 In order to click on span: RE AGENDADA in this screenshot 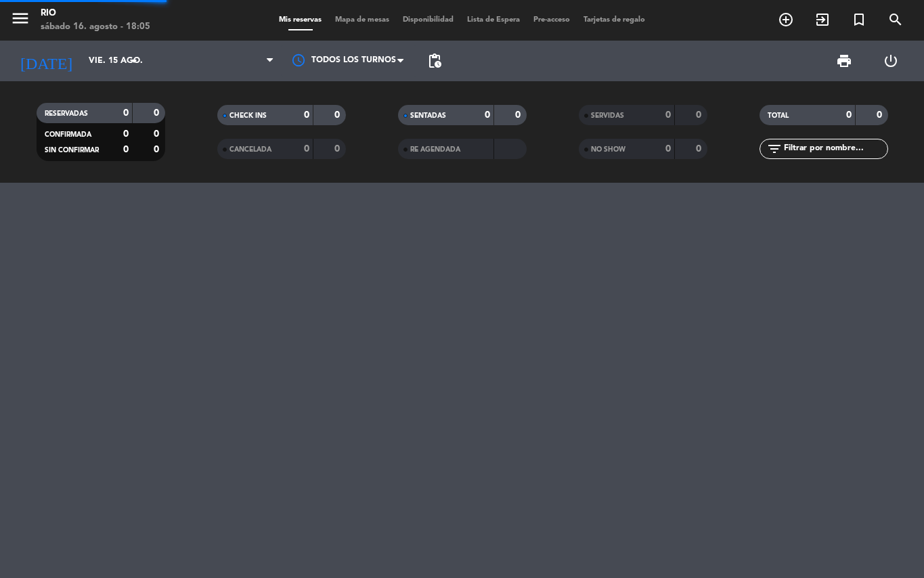, I will do `click(436, 150)`.